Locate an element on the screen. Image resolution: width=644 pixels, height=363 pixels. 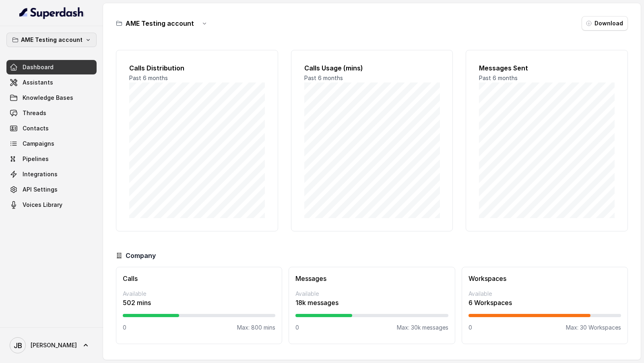
a: Threads is located at coordinates (51, 113).